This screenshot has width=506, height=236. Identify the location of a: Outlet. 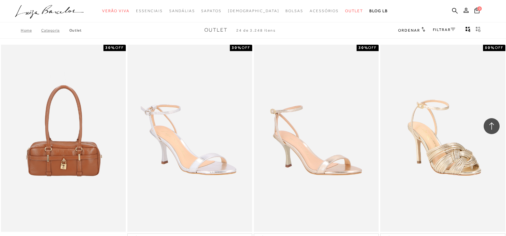
(75, 30).